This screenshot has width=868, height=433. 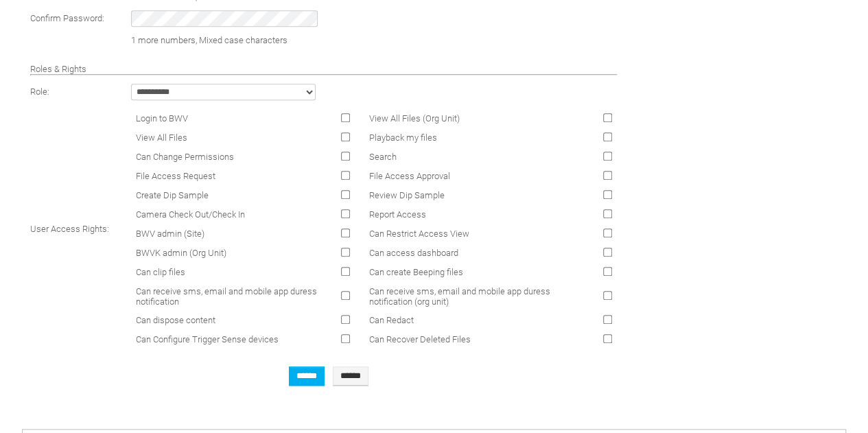 I want to click on span: Search, so click(x=382, y=156).